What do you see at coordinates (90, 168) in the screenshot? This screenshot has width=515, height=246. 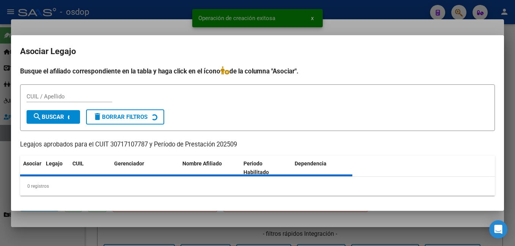 I see `datatable-header-cell: CUIL` at bounding box center [90, 168].